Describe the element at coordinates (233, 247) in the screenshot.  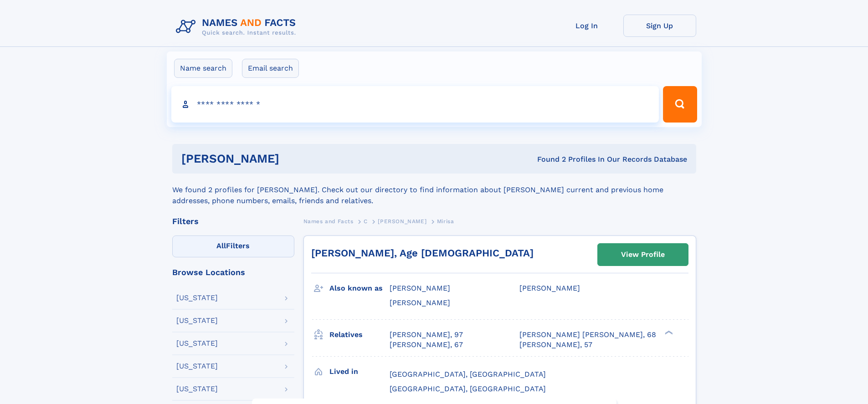
I see `label: Filters` at that location.